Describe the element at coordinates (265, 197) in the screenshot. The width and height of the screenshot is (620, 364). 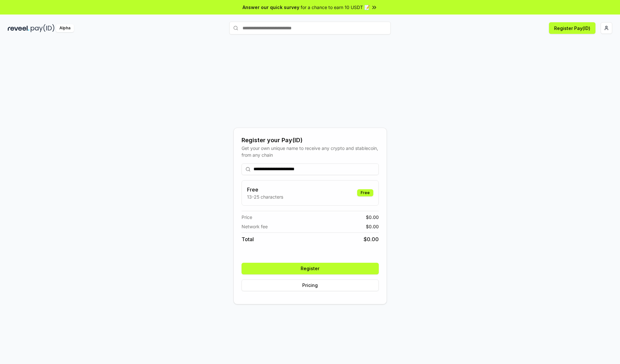
I see `p: 13-25 characters` at that location.